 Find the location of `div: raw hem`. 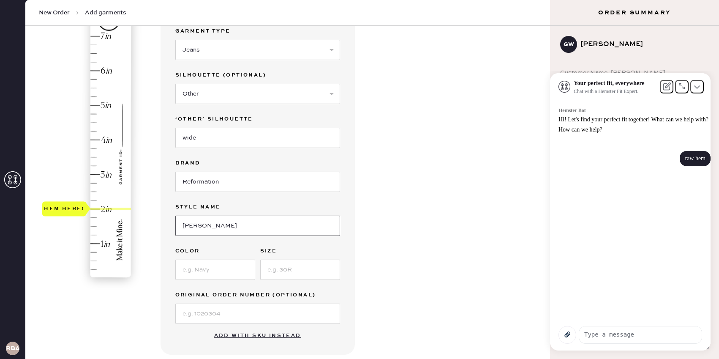

div: raw hem is located at coordinates (155, 87).